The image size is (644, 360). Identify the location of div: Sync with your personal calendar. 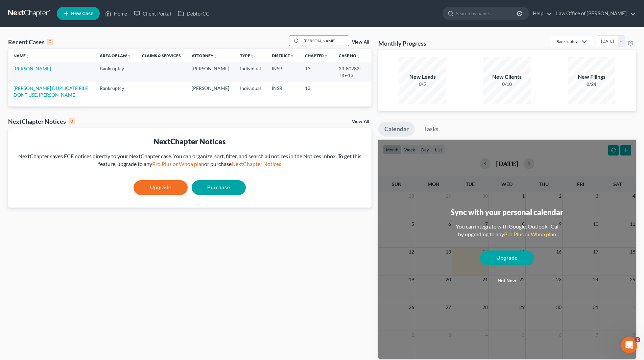
(507, 212).